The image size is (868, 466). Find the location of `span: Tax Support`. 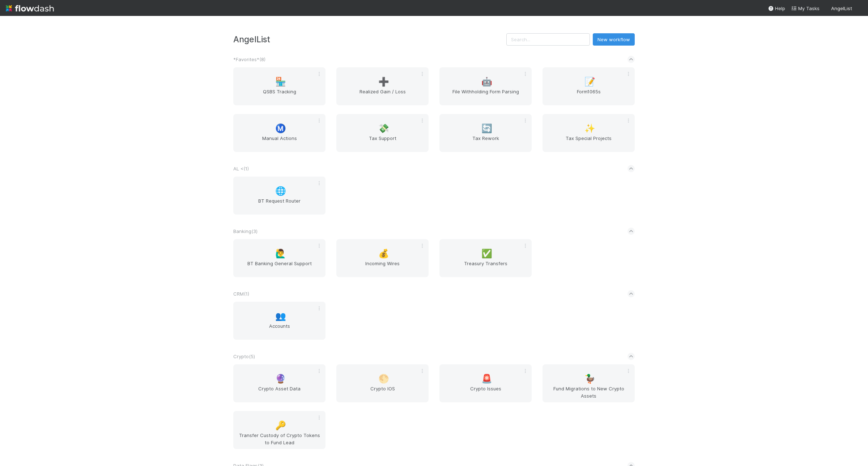

span: Tax Support is located at coordinates (382, 142).